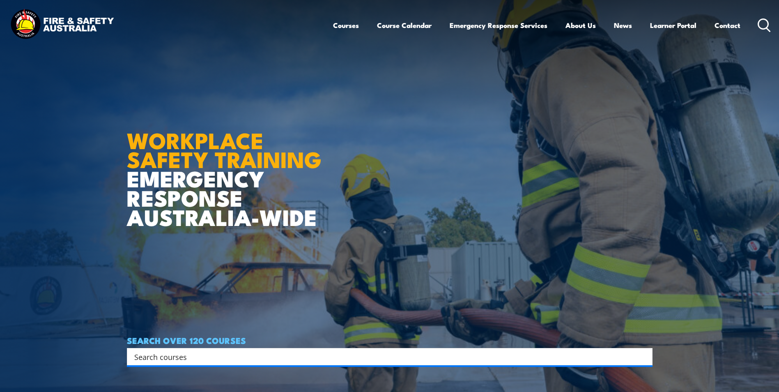 The image size is (779, 392). I want to click on a: News, so click(623, 25).